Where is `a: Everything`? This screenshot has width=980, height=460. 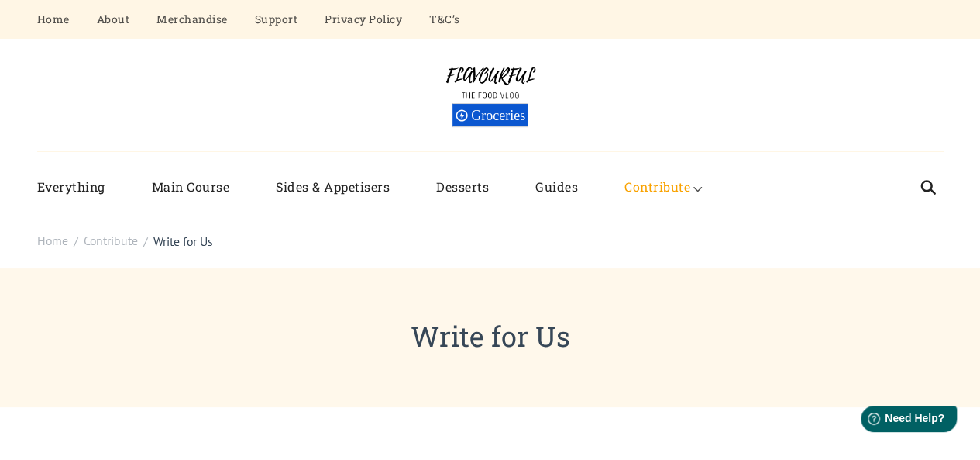 a: Everything is located at coordinates (83, 187).